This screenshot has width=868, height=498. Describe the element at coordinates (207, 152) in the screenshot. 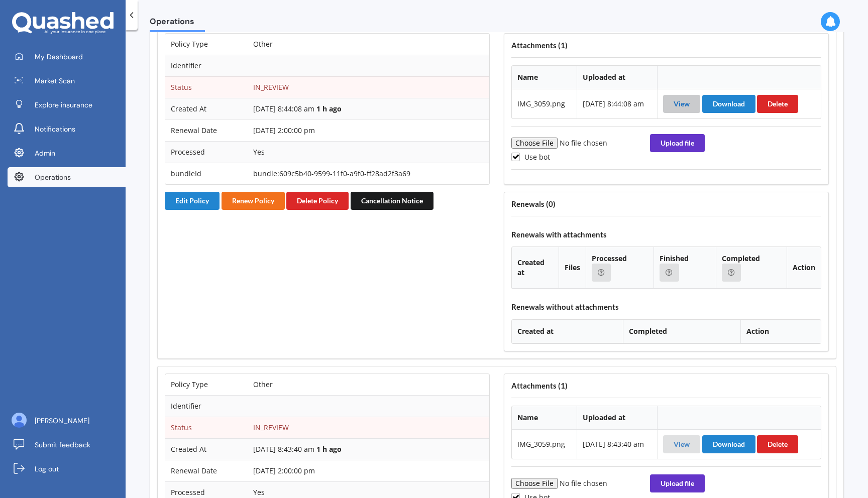

I see `td: Processed` at that location.